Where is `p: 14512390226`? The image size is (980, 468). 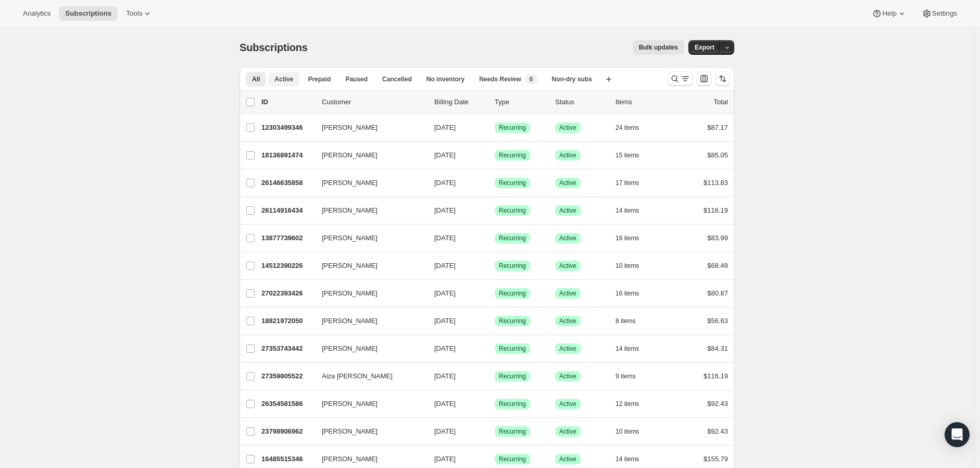 p: 14512390226 is located at coordinates (287, 266).